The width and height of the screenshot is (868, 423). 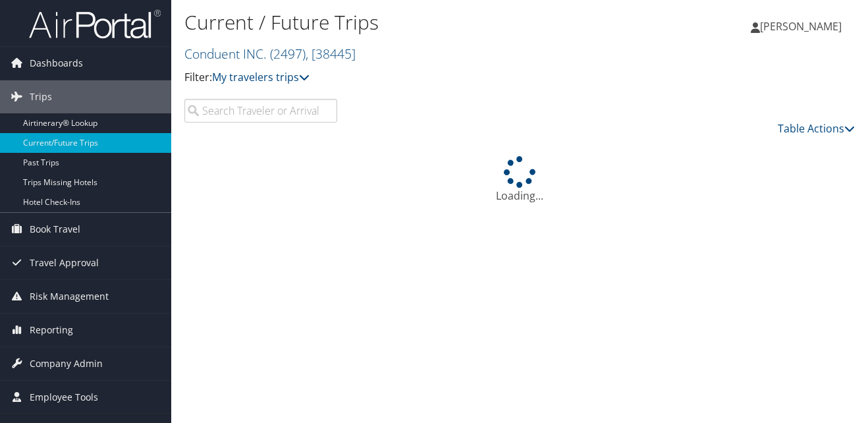 What do you see at coordinates (261, 77) in the screenshot?
I see `a: My travelers trips` at bounding box center [261, 77].